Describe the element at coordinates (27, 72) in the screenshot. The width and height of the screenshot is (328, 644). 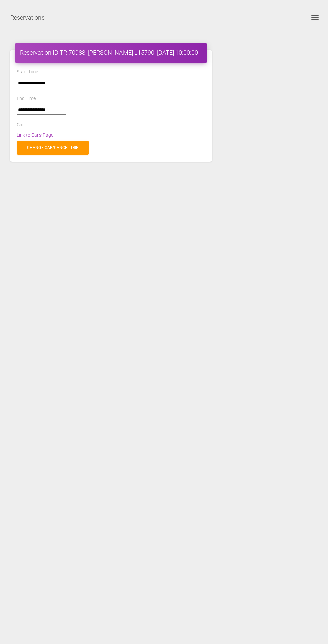
I see `label: Start Time` at that location.